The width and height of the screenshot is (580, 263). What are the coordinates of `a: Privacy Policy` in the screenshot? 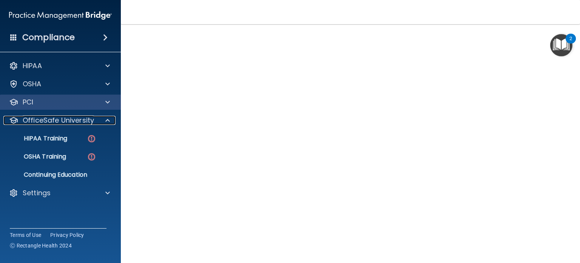 It's located at (67, 235).